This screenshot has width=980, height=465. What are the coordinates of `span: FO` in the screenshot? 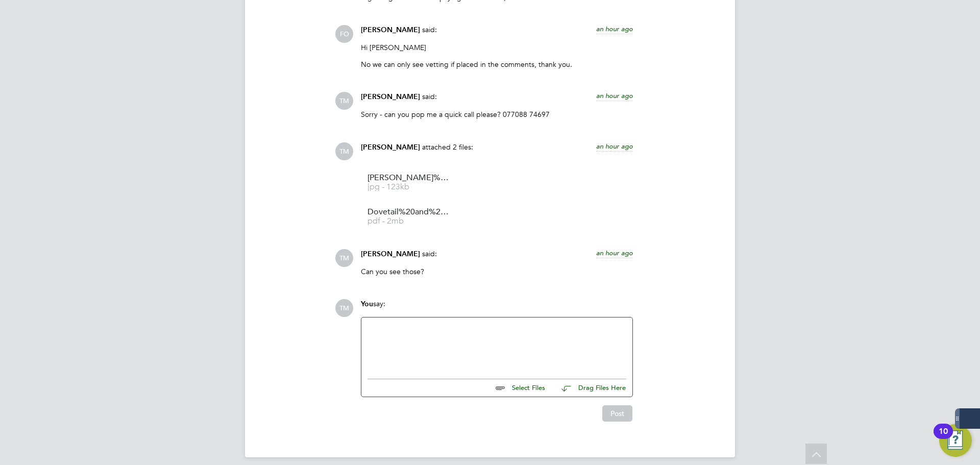 It's located at (344, 34).